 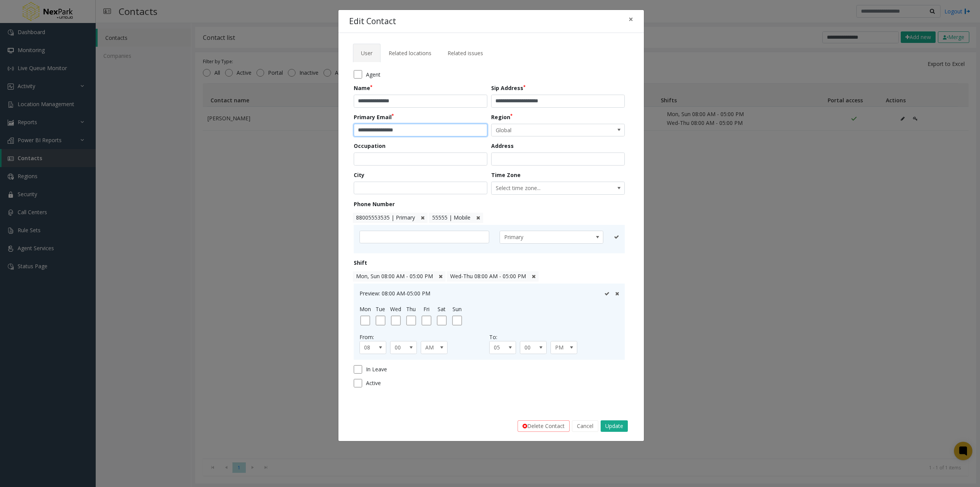 I want to click on span: Wed-Thu 08:00 AM - 05:00 PM, so click(x=488, y=276).